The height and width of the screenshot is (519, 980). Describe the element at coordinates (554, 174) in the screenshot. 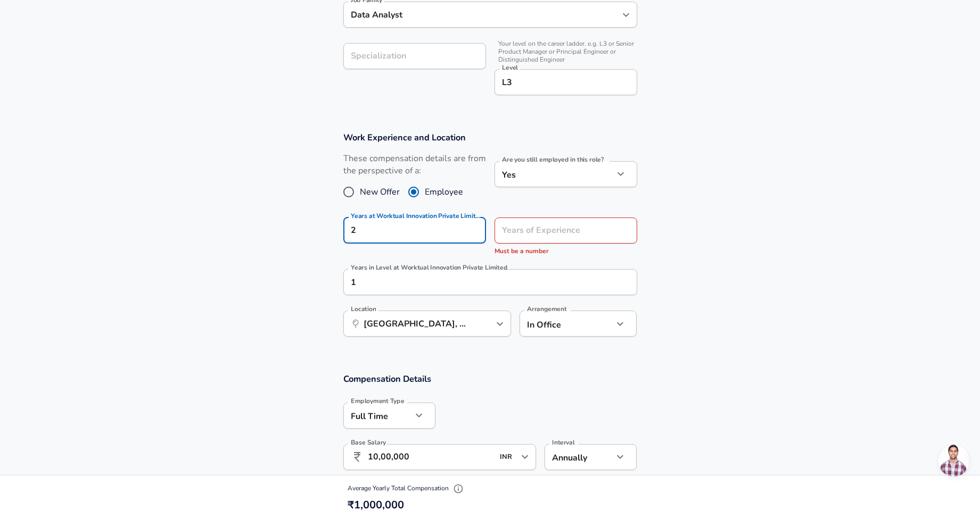

I see `div: Yes` at that location.